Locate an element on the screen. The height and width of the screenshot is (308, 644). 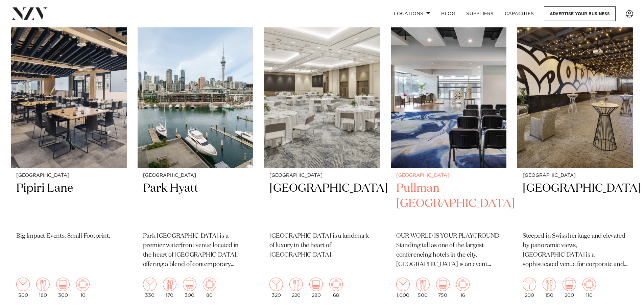
div: 170 is located at coordinates (170, 288).